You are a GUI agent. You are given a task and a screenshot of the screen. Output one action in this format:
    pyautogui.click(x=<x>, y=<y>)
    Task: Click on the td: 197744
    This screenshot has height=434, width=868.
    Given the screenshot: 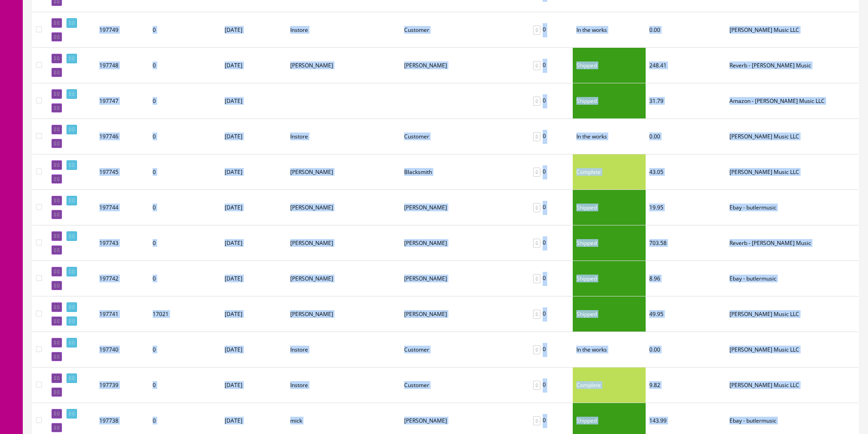 What is the action you would take?
    pyautogui.click(x=122, y=208)
    